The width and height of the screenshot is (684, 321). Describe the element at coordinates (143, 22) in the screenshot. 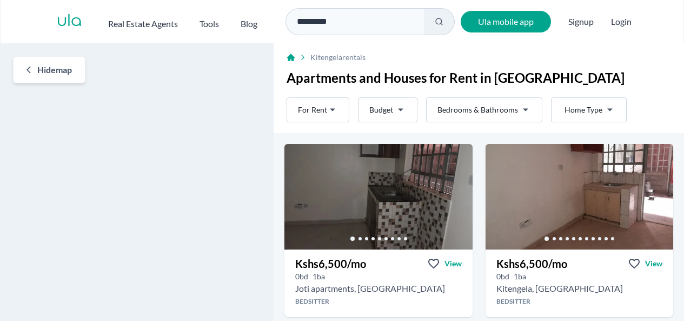

I see `button: Real Estate Agents` at that location.